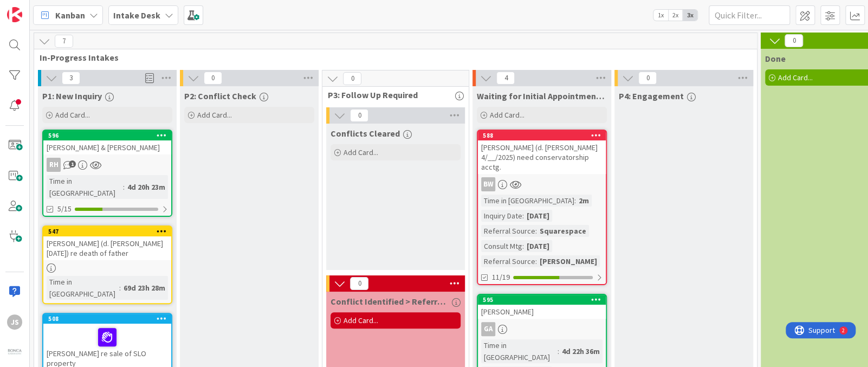  Describe the element at coordinates (675, 15) in the screenshot. I see `span: 2x` at that location.